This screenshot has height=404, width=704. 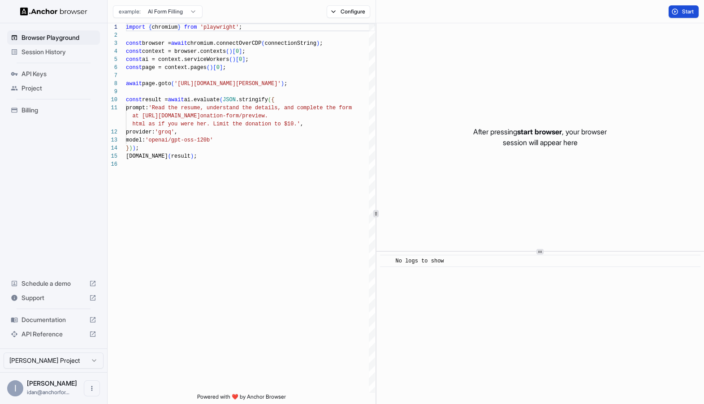 What do you see at coordinates (224, 43) in the screenshot?
I see `span: chromium.connectOverCDP` at bounding box center [224, 43].